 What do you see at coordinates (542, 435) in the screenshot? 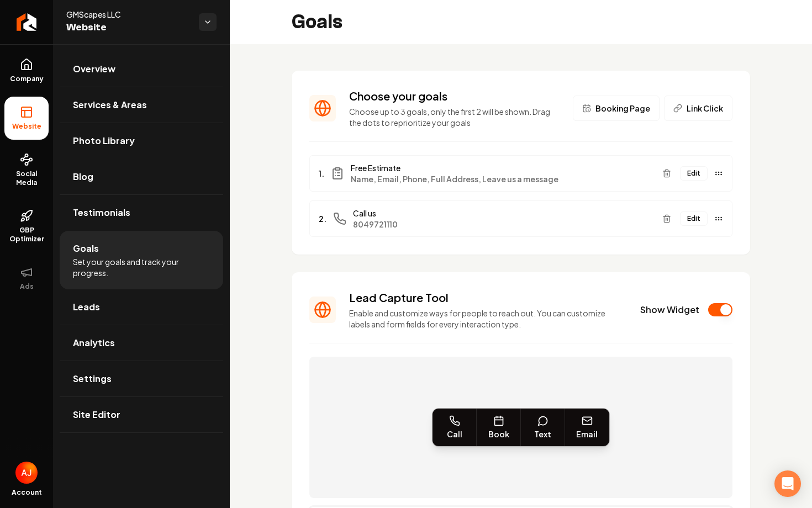
I see `span: Text` at bounding box center [542, 435].